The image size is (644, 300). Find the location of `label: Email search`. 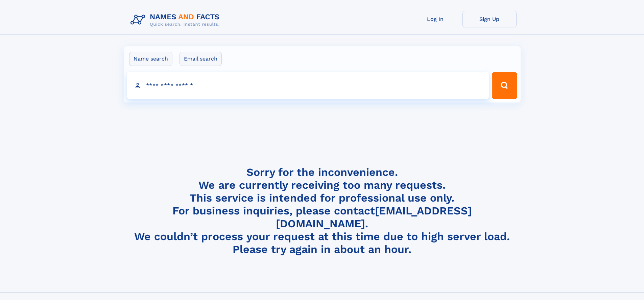

label: Email search is located at coordinates (200, 59).